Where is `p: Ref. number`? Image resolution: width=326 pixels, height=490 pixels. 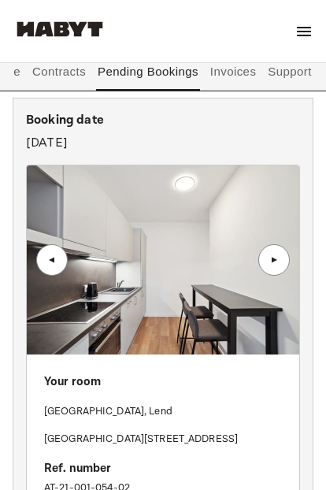
p: Ref. number is located at coordinates (168, 468).